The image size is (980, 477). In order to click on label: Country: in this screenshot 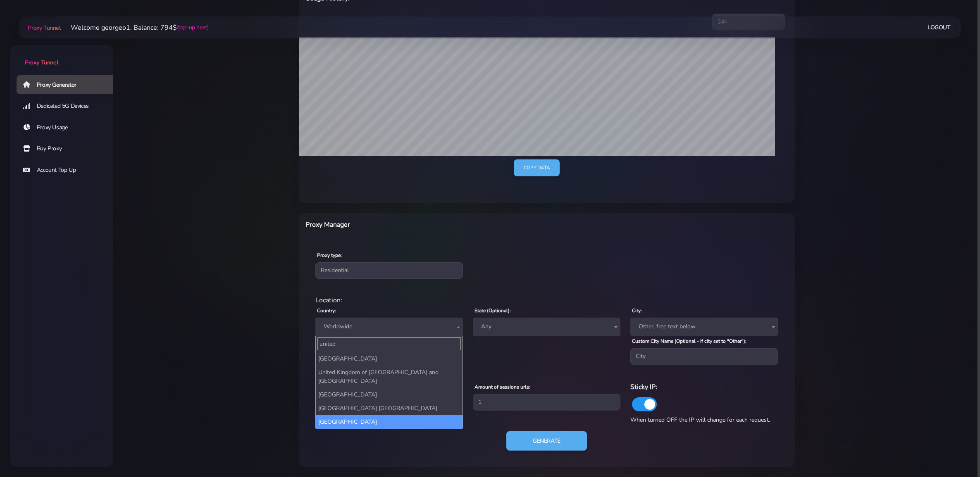, I will do `click(327, 311)`.